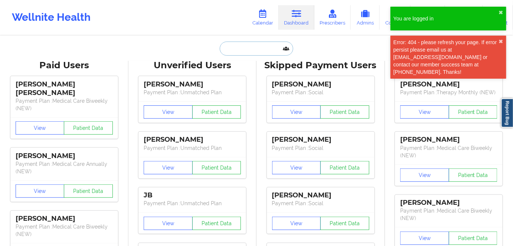 Image resolution: width=513 pixels, height=246 pixels. I want to click on a: Coaches, so click(395, 17).